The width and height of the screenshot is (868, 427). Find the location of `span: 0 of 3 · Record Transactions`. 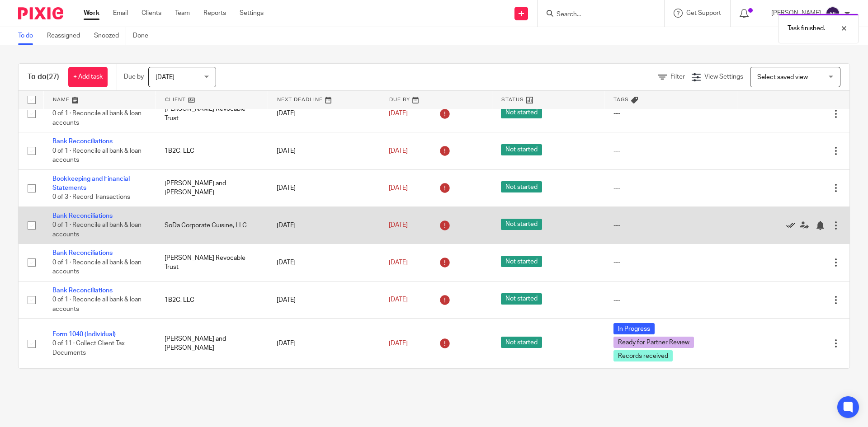

span: 0 of 3 · Record Transactions is located at coordinates (91, 198).